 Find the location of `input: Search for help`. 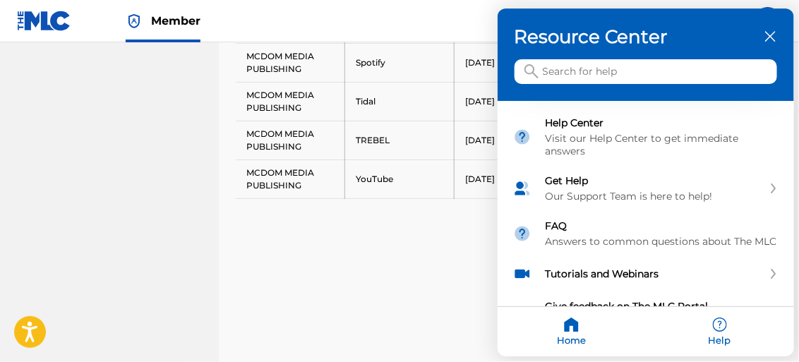

input: Search for help is located at coordinates (646, 72).